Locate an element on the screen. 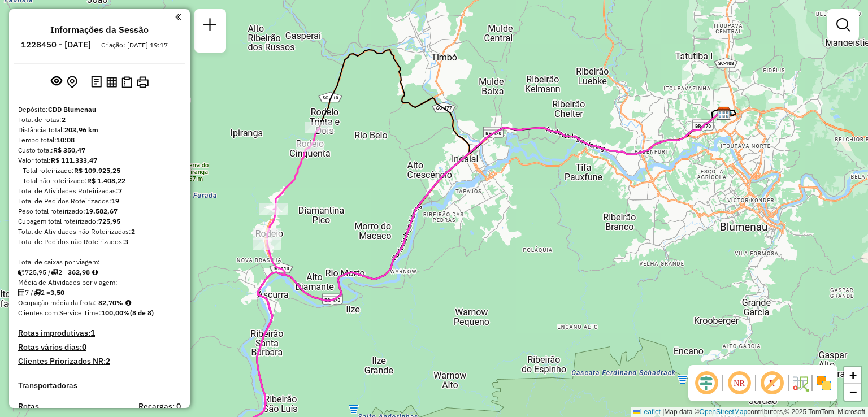 The height and width of the screenshot is (417, 868). strong: 100,00% is located at coordinates (115, 312).